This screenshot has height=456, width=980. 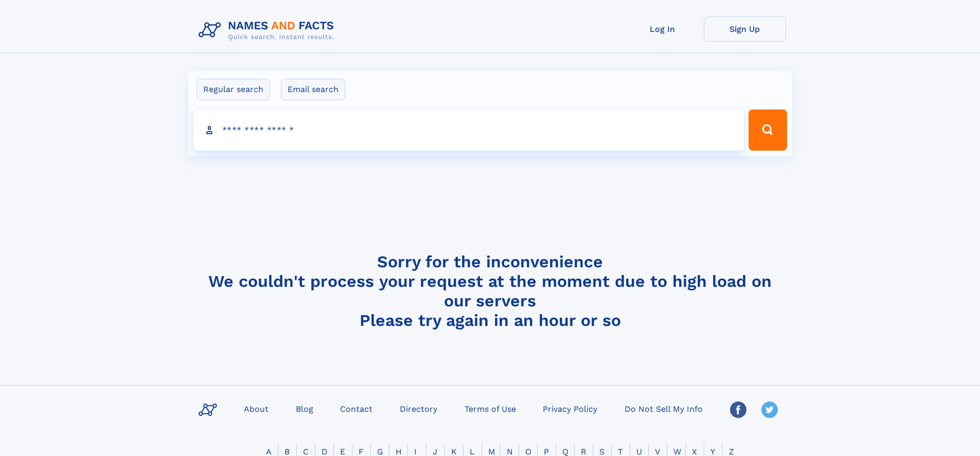 What do you see at coordinates (468, 130) in the screenshot?
I see `input: search input` at bounding box center [468, 130].